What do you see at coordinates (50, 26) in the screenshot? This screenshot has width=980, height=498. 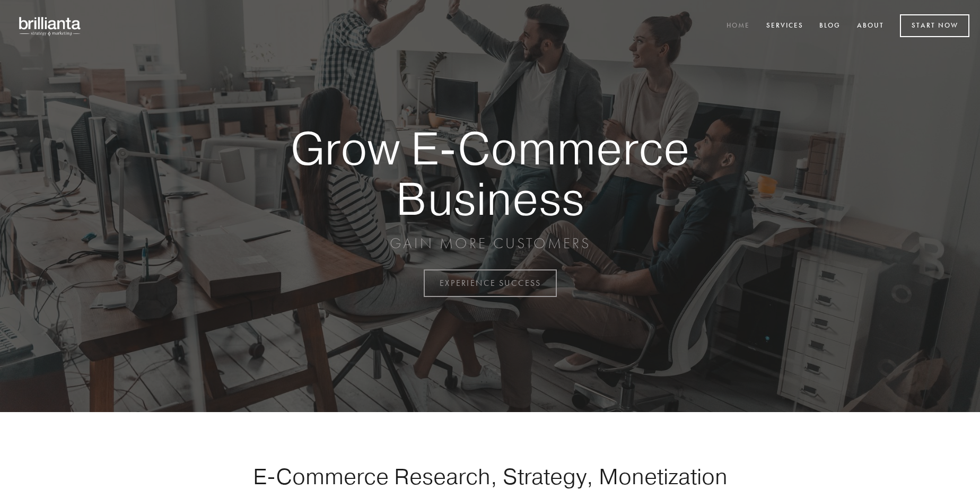 I see `img: brillianta - research, strategy, marketing` at bounding box center [50, 26].